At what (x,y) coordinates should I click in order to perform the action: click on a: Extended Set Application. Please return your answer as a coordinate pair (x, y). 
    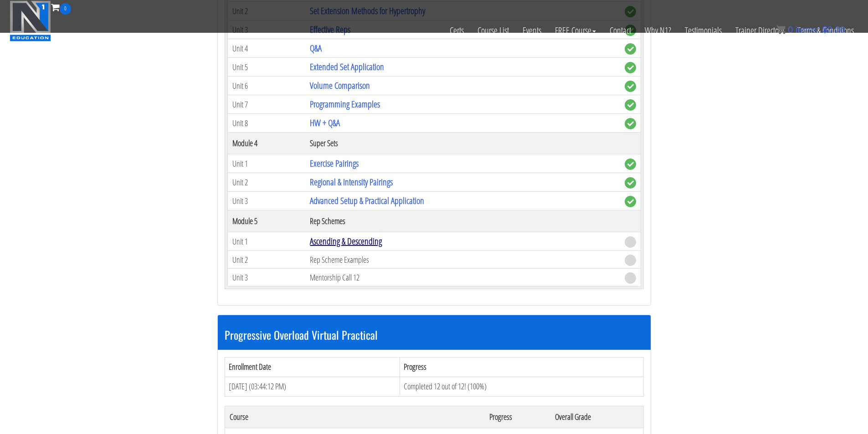
    Looking at the image, I should click on (346, 67).